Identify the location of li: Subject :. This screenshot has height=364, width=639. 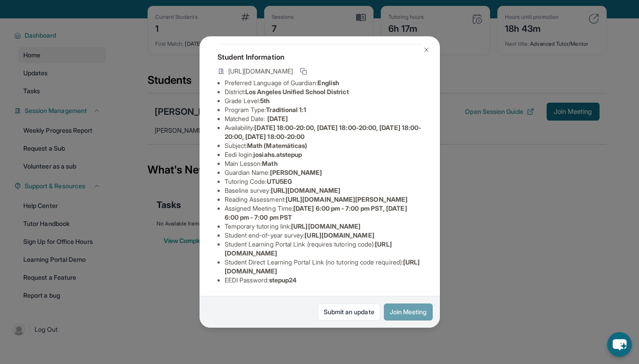
(323, 146).